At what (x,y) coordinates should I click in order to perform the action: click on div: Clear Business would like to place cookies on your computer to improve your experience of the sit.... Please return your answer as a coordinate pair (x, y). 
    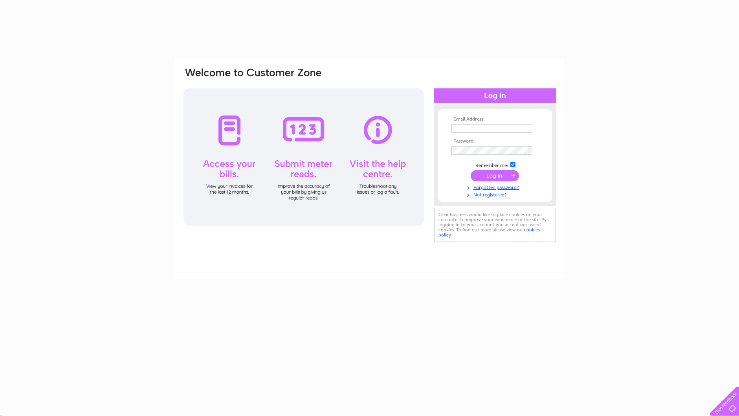
    Looking at the image, I should click on (495, 225).